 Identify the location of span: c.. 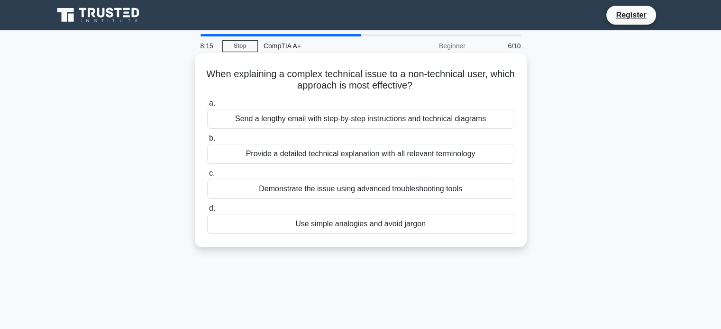
(212, 173).